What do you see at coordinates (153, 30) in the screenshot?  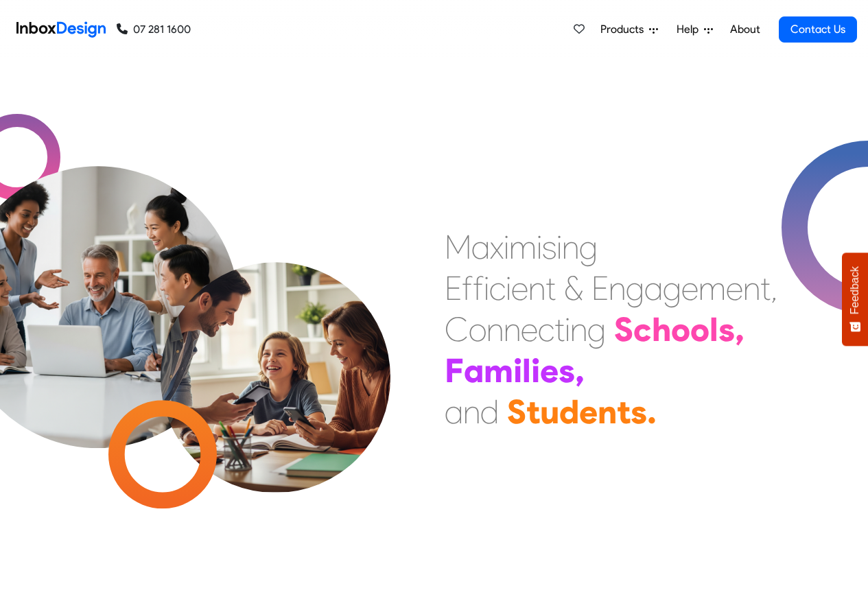 I see `a: 07 281 1600` at bounding box center [153, 30].